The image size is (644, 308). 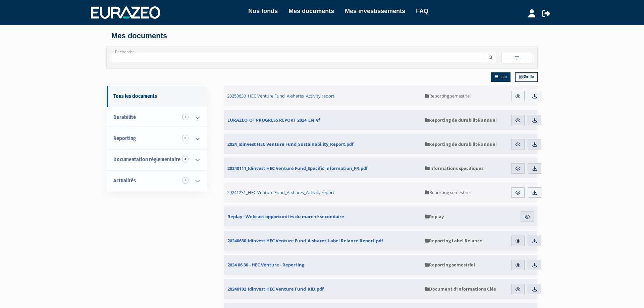 I want to click on a: Durabilité 3, so click(x=157, y=117).